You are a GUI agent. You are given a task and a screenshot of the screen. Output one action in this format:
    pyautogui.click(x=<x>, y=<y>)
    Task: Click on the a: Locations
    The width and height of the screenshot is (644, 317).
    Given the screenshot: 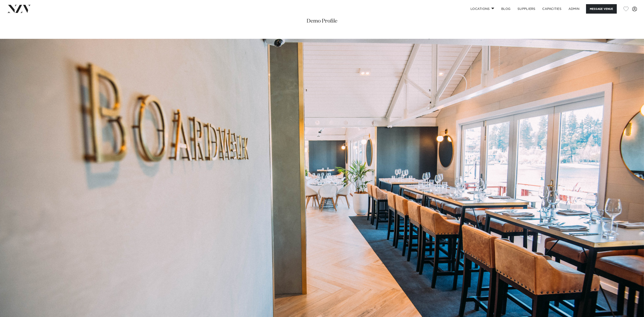 What is the action you would take?
    pyautogui.click(x=482, y=9)
    